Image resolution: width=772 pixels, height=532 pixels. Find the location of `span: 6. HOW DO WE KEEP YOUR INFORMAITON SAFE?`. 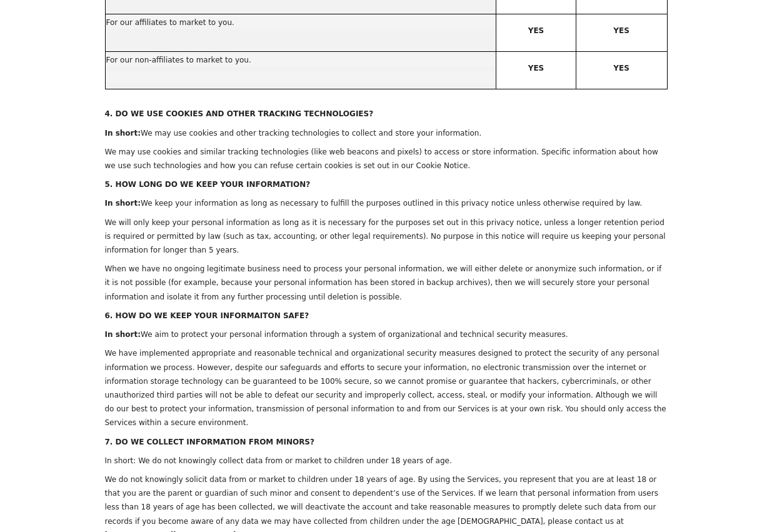

span: 6. HOW DO WE KEEP YOUR INFORMAITON SAFE? is located at coordinates (207, 315).